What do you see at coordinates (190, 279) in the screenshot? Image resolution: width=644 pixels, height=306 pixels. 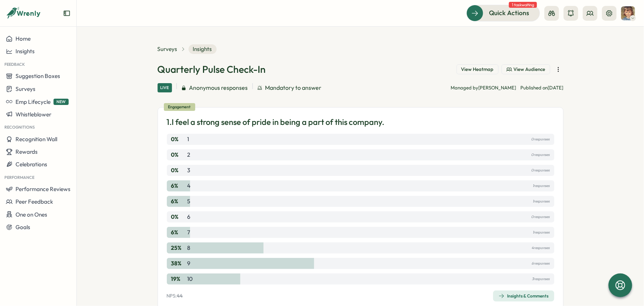 I see `p: 10` at bounding box center [190, 279].